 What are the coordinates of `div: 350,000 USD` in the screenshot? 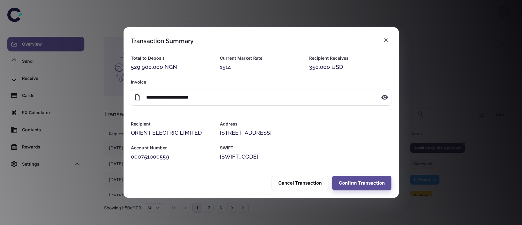 It's located at (350, 67).